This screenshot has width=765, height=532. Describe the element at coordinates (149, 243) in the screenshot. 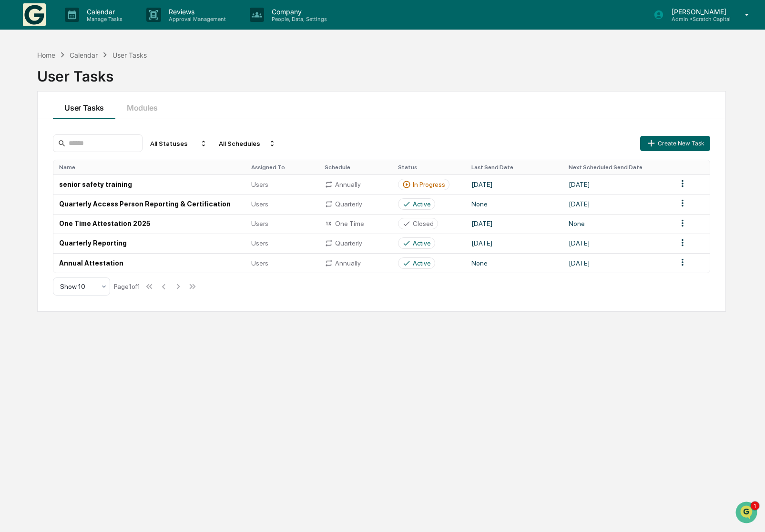

I see `td: Quarterly Reporting` at that location.